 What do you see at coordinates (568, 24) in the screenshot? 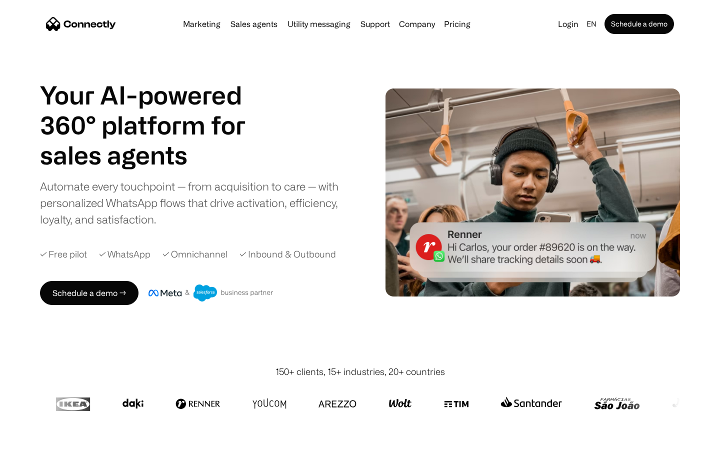
I see `a: Login` at bounding box center [568, 24].